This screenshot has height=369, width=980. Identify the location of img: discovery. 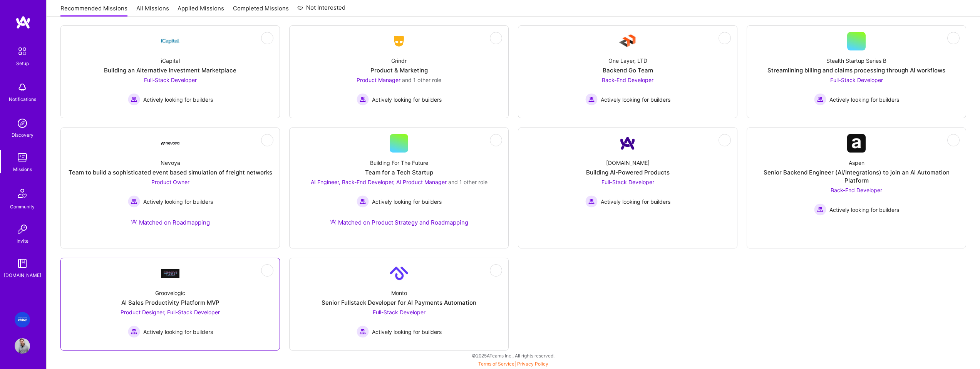
(22, 123).